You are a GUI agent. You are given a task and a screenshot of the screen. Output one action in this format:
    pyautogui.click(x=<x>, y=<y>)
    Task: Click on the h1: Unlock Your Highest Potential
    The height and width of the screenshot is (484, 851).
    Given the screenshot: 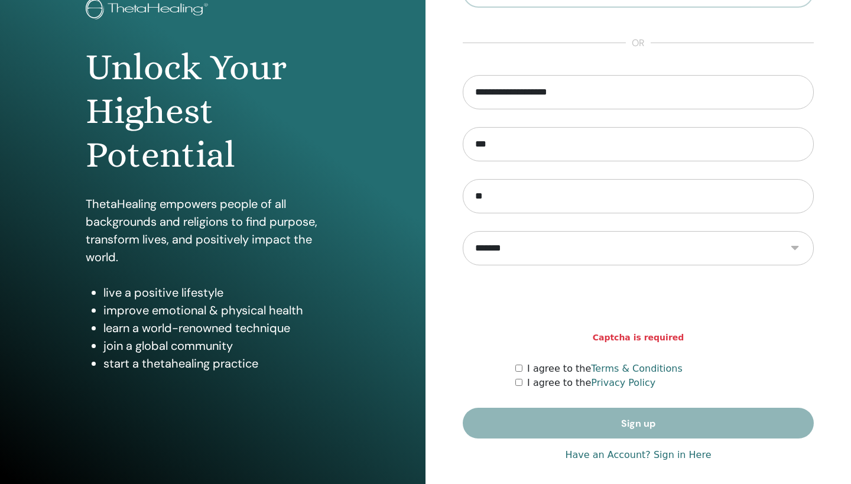 What is the action you would take?
    pyautogui.click(x=213, y=111)
    